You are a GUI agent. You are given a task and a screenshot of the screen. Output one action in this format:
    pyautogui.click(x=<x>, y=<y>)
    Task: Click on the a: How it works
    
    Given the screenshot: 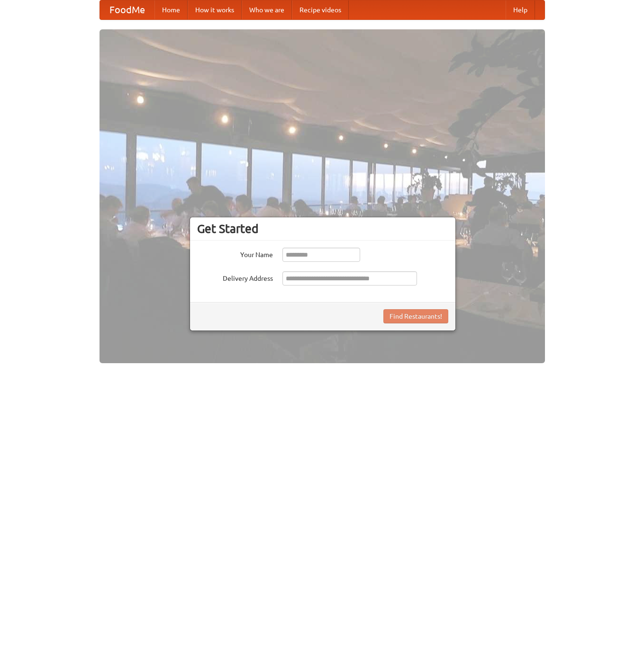 What is the action you would take?
    pyautogui.click(x=215, y=10)
    